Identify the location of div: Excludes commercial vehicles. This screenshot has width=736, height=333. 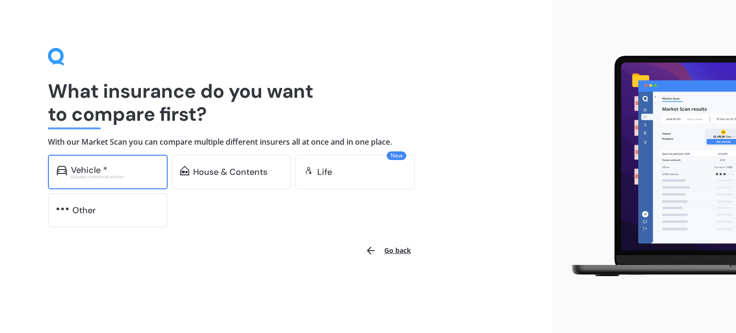
(115, 177).